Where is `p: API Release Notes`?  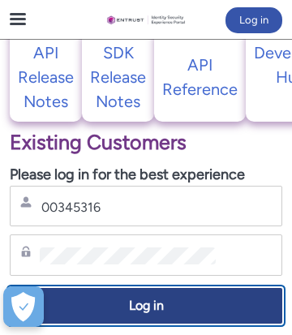 p: API Release Notes is located at coordinates (45, 77).